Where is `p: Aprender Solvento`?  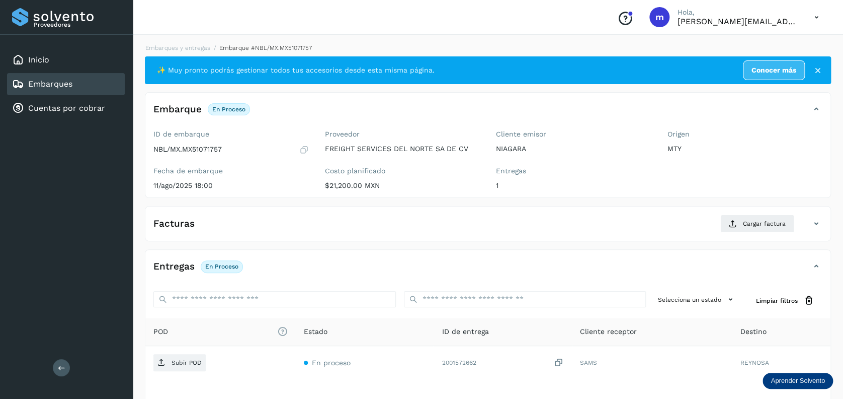
p: Aprender Solvento is located at coordinates (798, 380).